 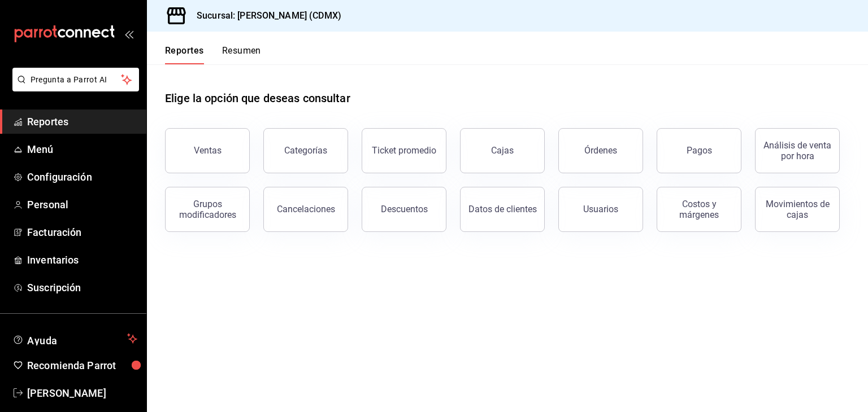 What do you see at coordinates (502, 209) in the screenshot?
I see `div: Datos de clientes` at bounding box center [502, 209].